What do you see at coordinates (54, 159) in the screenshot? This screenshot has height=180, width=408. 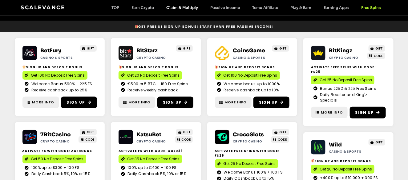 I see `a: Get 50 No Deposit Free Spins` at bounding box center [54, 159].